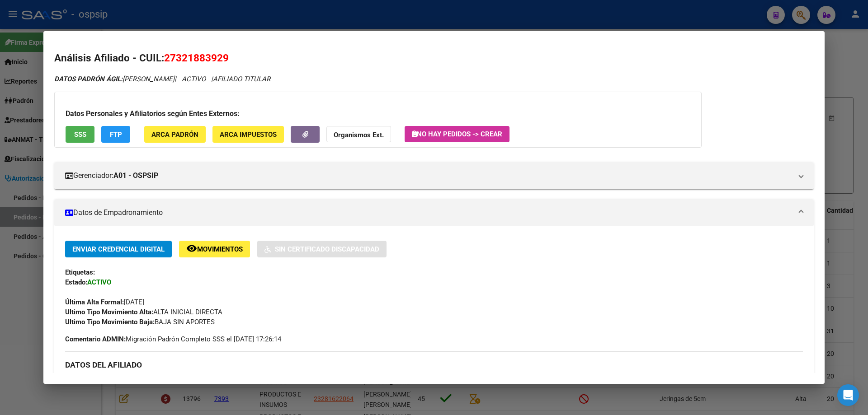 This screenshot has width=868, height=415. What do you see at coordinates (80, 135) in the screenshot?
I see `span: SSS` at bounding box center [80, 135].